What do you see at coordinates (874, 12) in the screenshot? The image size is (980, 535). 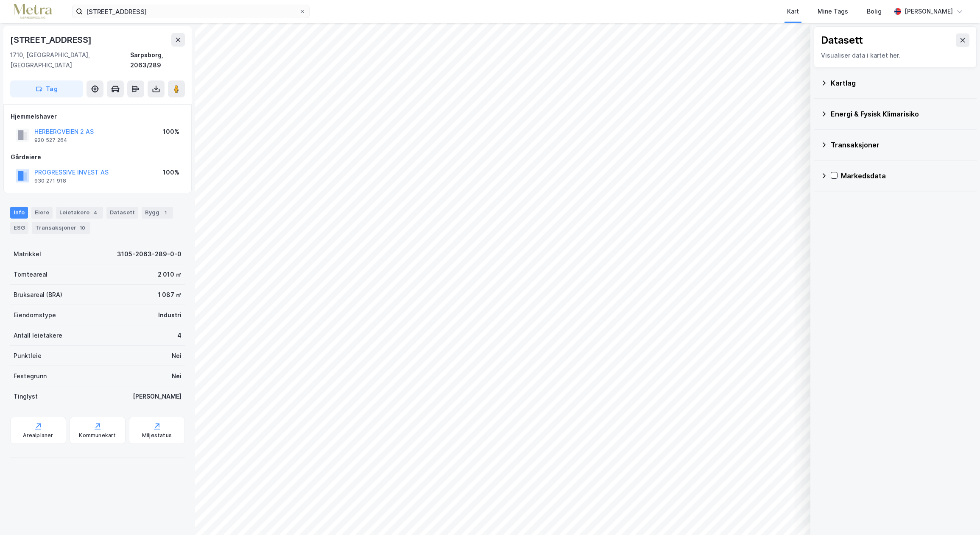 I see `div: Bolig` at bounding box center [874, 12].